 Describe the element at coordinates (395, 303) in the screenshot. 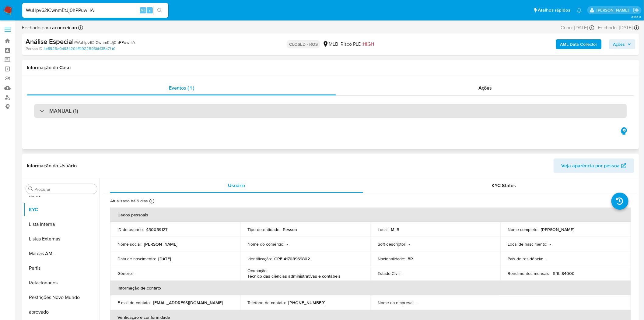

I see `p: Nome da empresa :` at that location.